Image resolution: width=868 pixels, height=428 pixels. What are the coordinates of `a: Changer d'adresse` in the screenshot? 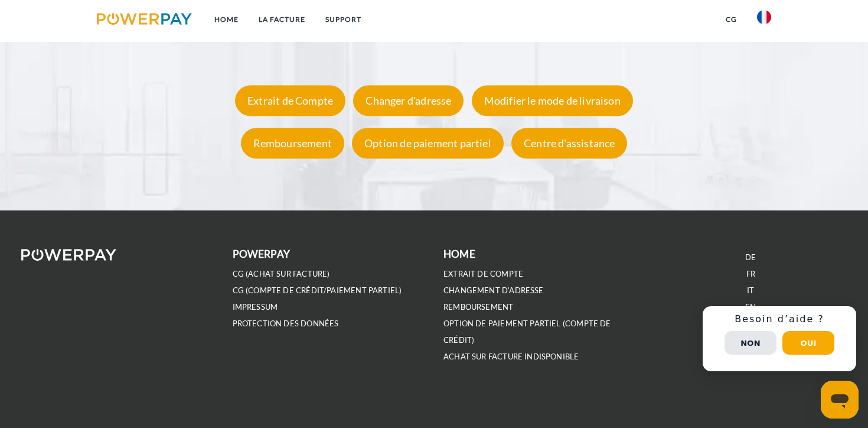 It's located at (408, 101).